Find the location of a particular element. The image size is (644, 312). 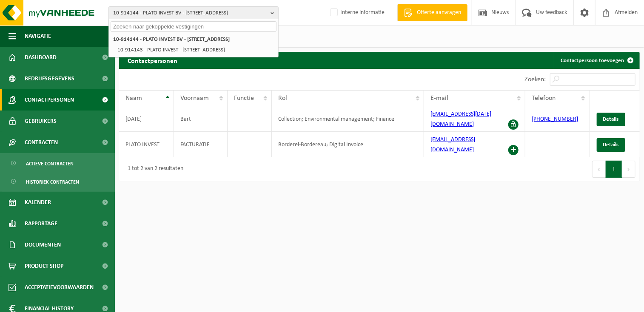

a: Offerte aanvragen is located at coordinates (432, 13).